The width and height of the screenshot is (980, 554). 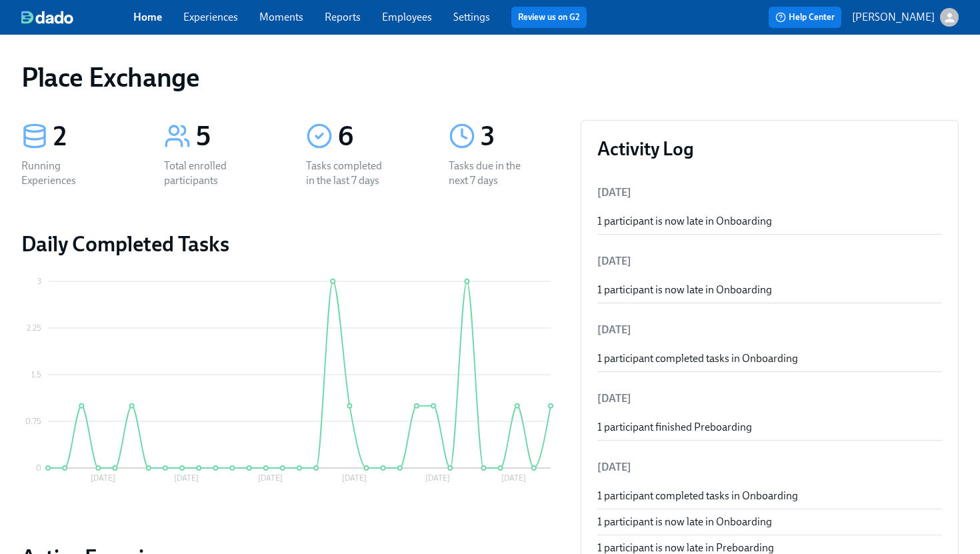 What do you see at coordinates (64, 173) in the screenshot?
I see `div: Running Experiences` at bounding box center [64, 173].